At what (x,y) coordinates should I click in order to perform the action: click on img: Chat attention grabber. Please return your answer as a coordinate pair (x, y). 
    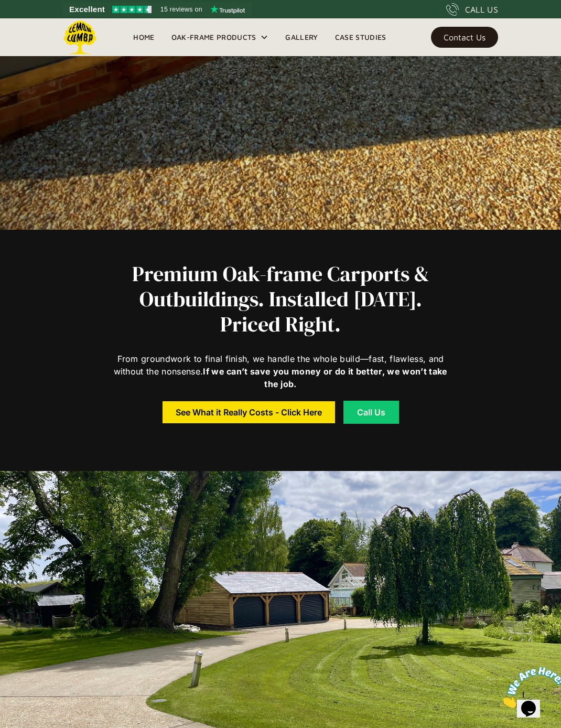
    Looking at the image, I should click on (37, 25).